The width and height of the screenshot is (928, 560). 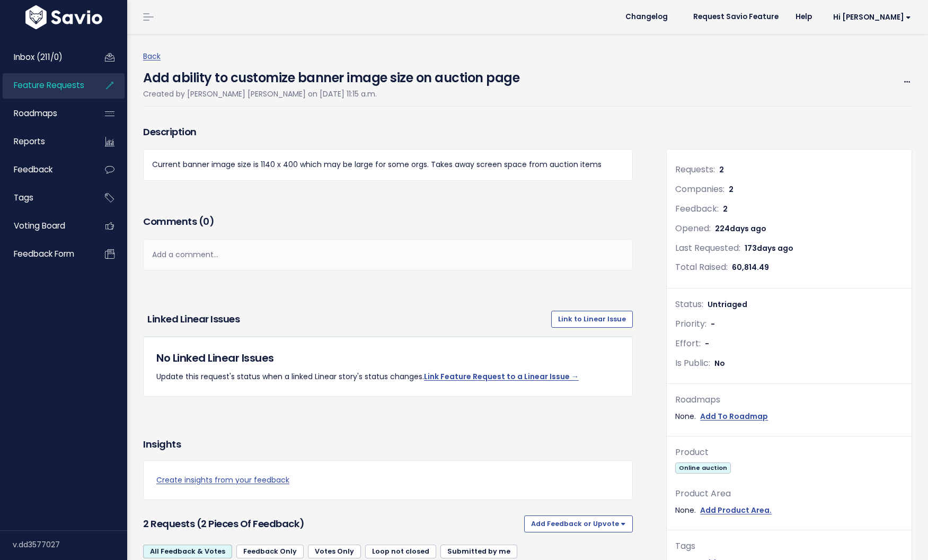 What do you see at coordinates (691, 323) in the screenshot?
I see `span: Priority:` at bounding box center [691, 323].